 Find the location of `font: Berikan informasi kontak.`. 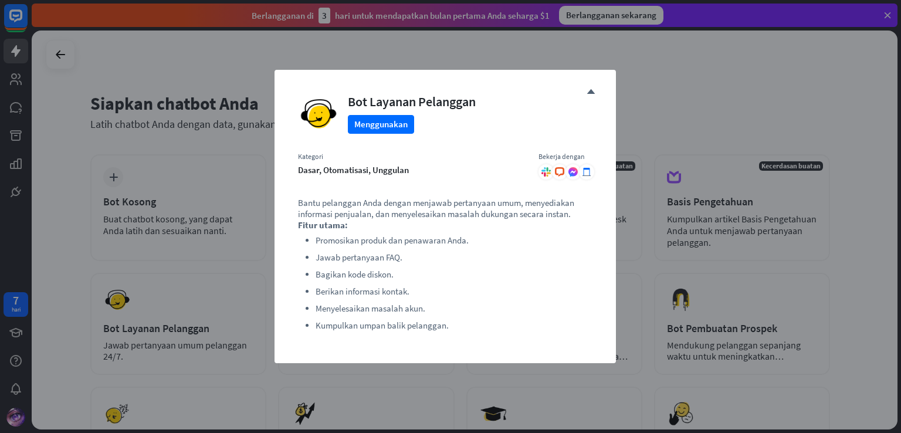

font: Berikan informasi kontak. is located at coordinates (362, 291).